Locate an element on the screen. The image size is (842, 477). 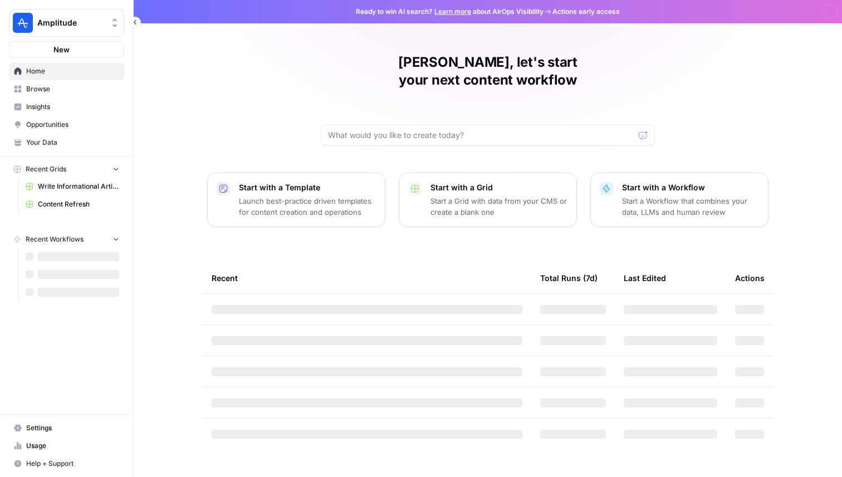
span: Recent Workflows is located at coordinates (55, 239).